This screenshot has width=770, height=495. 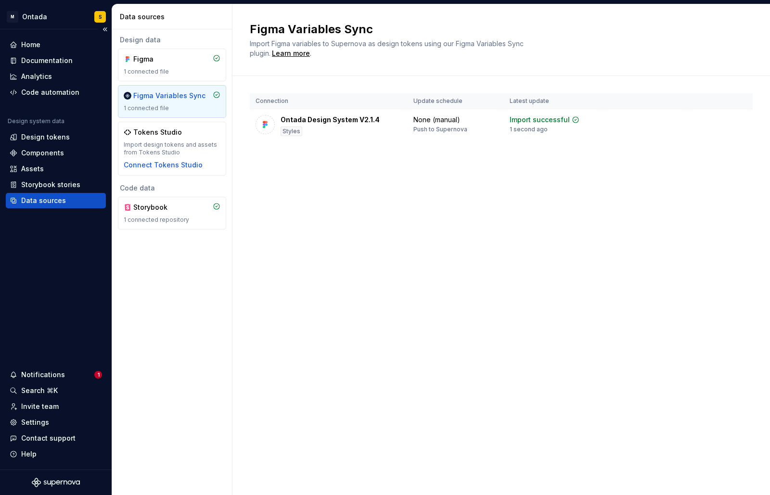 I want to click on a: Home, so click(x=56, y=45).